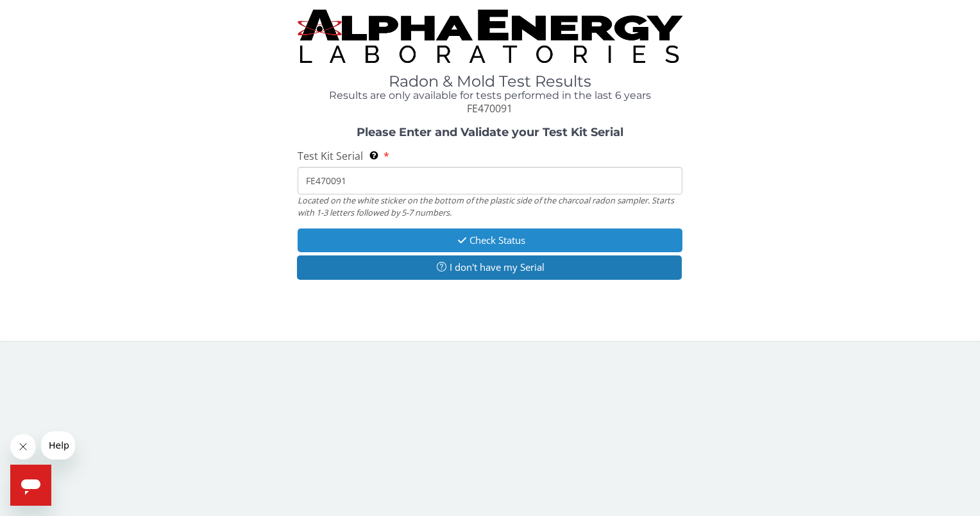 The image size is (980, 516). What do you see at coordinates (18, 14) in the screenshot?
I see `span: Help` at bounding box center [18, 14].